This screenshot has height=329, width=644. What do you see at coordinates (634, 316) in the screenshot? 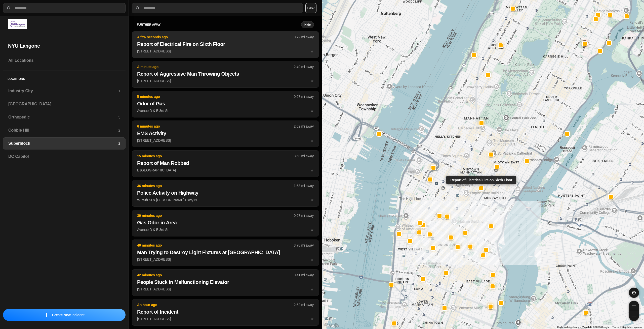
I see `img: zoom-out` at bounding box center [634, 316].